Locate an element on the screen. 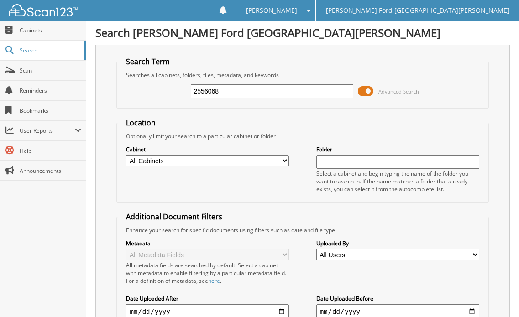  span: Search is located at coordinates (50, 50).